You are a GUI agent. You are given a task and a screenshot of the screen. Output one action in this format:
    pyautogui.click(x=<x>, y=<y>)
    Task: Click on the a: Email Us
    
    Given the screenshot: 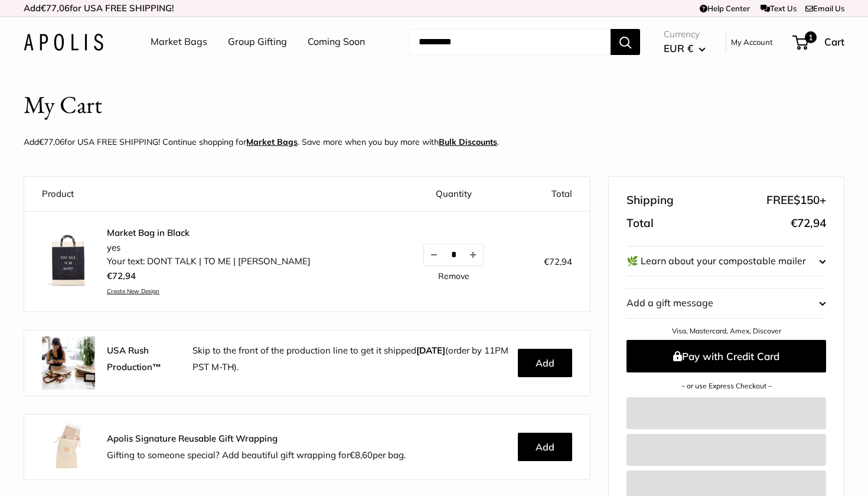 What is the action you would take?
    pyautogui.click(x=825, y=8)
    